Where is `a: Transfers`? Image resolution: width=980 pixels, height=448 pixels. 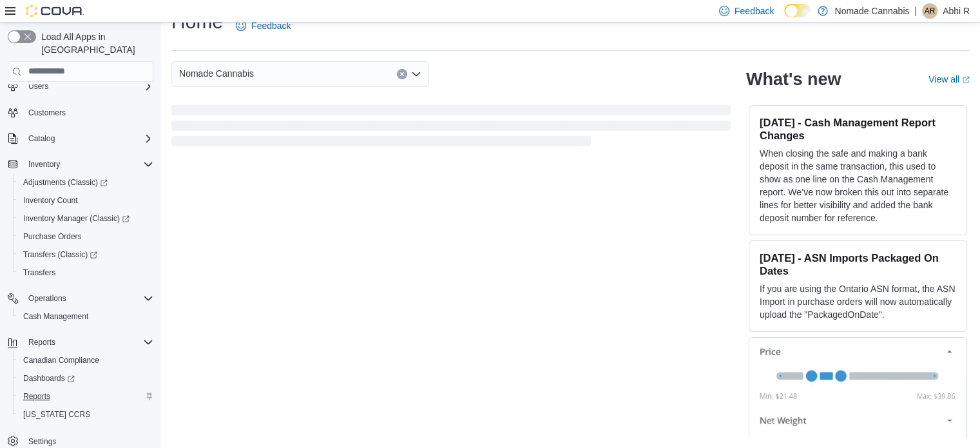 a: Transfers is located at coordinates (40, 272).